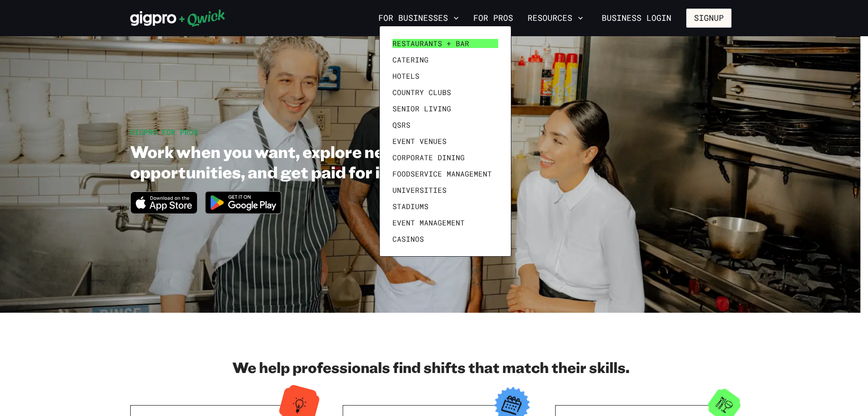 This screenshot has height=416, width=868. What do you see at coordinates (431, 43) in the screenshot?
I see `span: Restaurants + Bar` at bounding box center [431, 43].